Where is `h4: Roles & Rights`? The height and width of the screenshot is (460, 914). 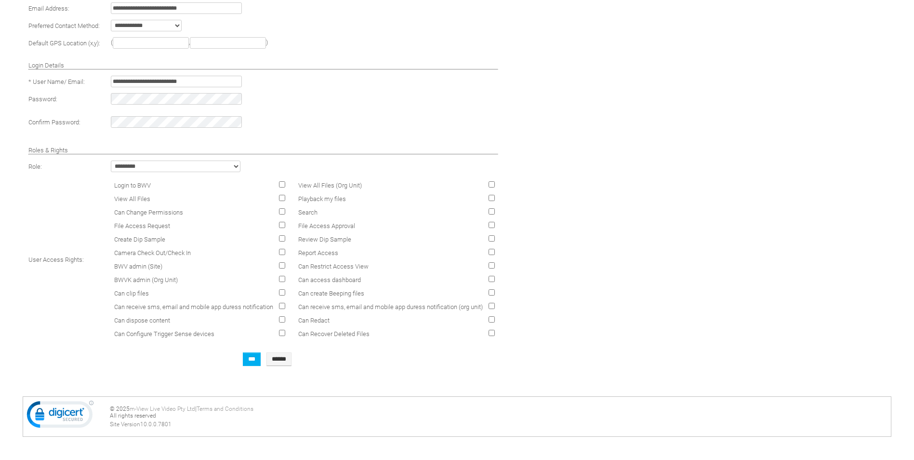 h4: Roles & Rights is located at coordinates (263, 150).